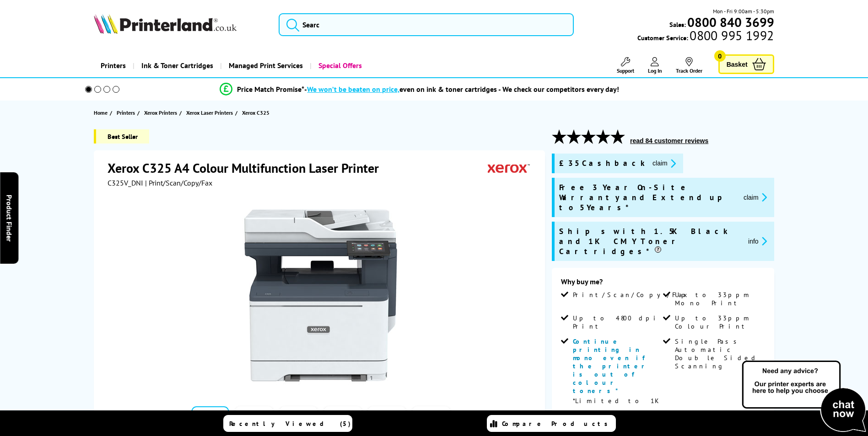  Describe the element at coordinates (611, 366) in the screenshot. I see `span: Continue printing in mono even if the printer is out of colour toners*` at that location.